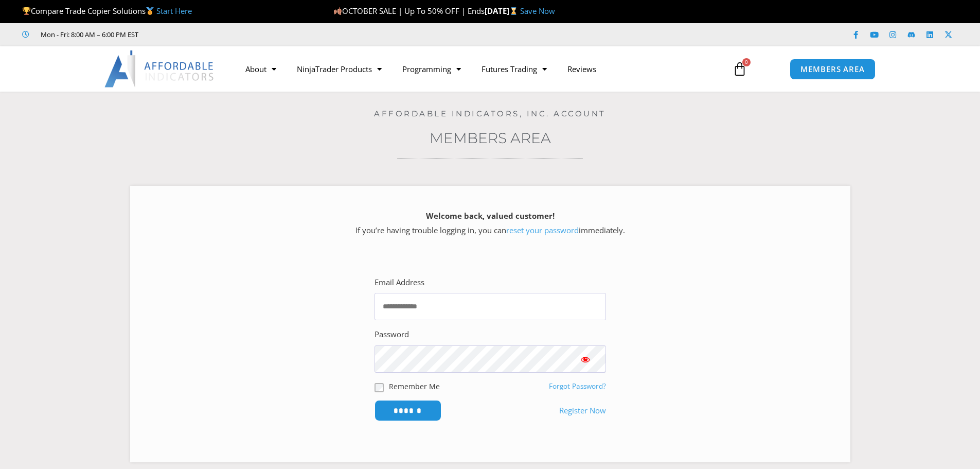  I want to click on a: About, so click(261, 69).